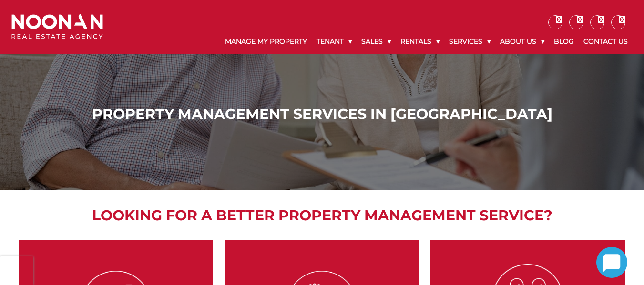 The height and width of the screenshot is (285, 644). What do you see at coordinates (266, 42) in the screenshot?
I see `a: Manage My Property` at bounding box center [266, 42].